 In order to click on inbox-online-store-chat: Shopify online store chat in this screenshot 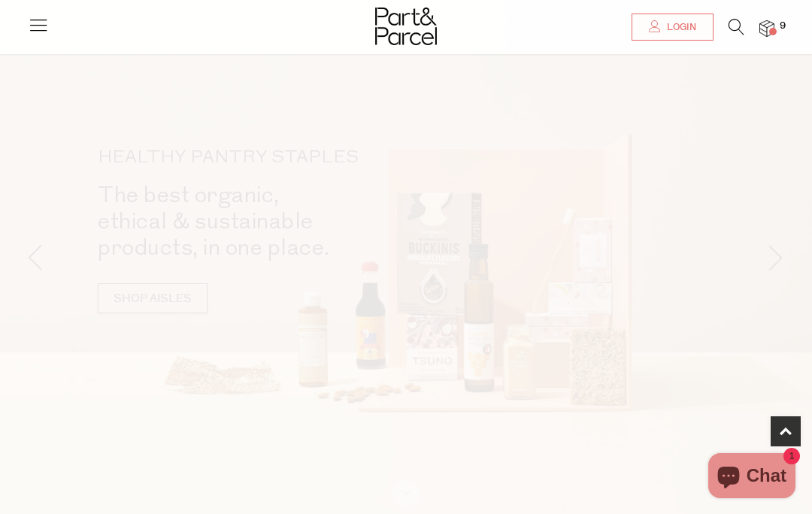, I will do `click(751, 477)`.